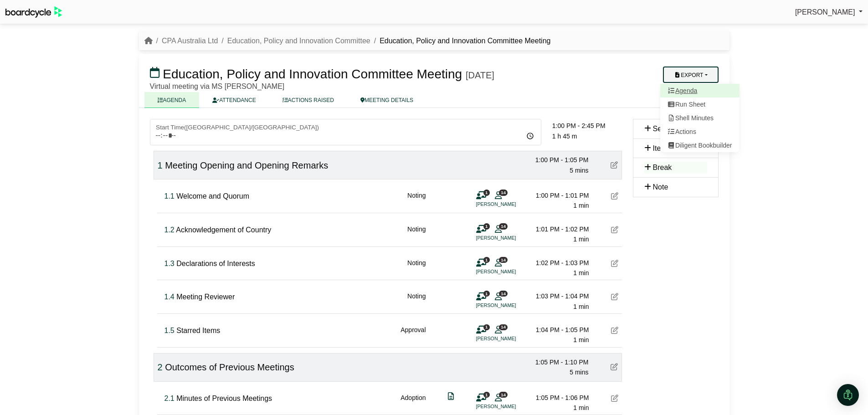 This screenshot has width=868, height=415. Describe the element at coordinates (661, 187) in the screenshot. I see `span: Note` at that location.